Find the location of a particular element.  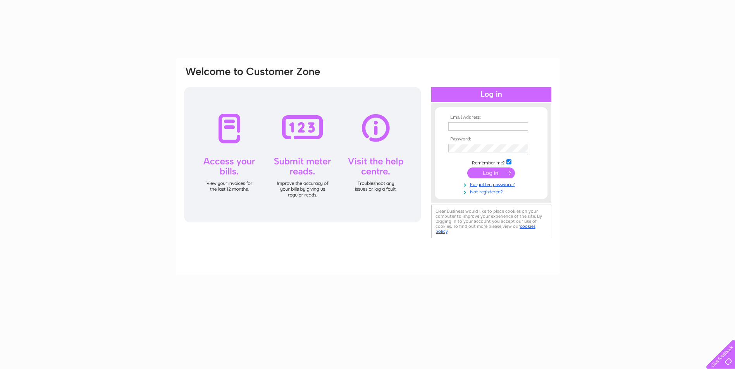

a: cookies policy is located at coordinates (485, 229).